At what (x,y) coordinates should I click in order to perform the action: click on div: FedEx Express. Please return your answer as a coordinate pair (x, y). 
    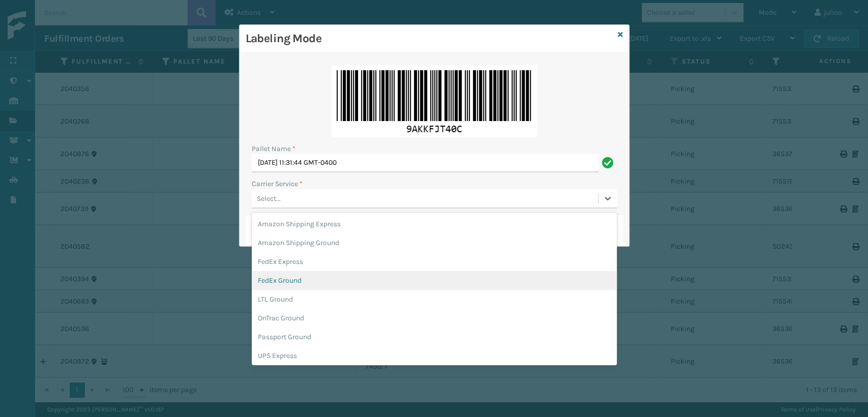
    Looking at the image, I should click on (434, 261).